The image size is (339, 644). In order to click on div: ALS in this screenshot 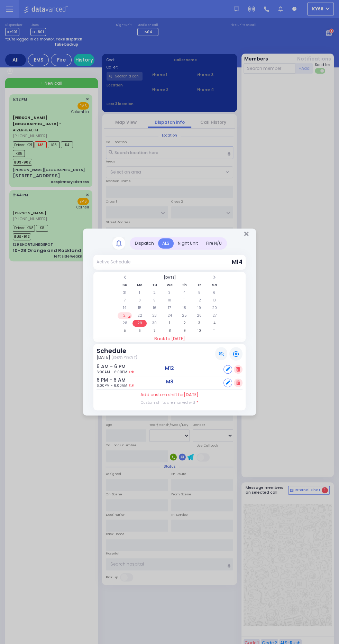, I will do `click(166, 243)`.